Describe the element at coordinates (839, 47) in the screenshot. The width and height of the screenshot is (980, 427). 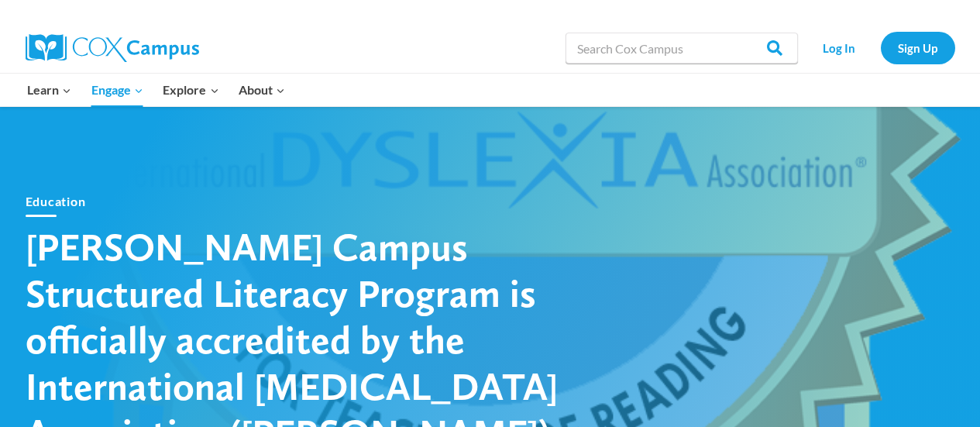
I see `a: Log In` at that location.